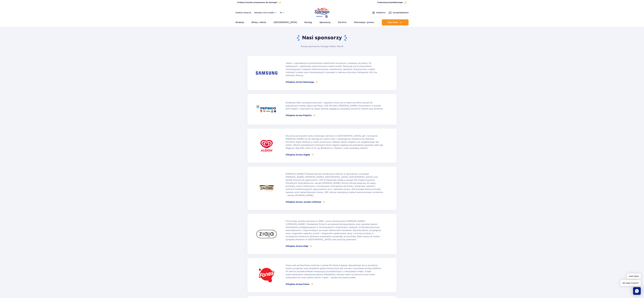 The height and width of the screenshot is (298, 644). What do you see at coordinates (364, 22) in the screenshot?
I see `a: Informacje i pomoc` at bounding box center [364, 22].